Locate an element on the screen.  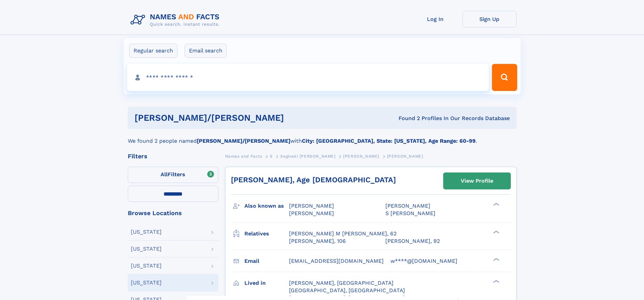
label: Email search is located at coordinates (206, 51).